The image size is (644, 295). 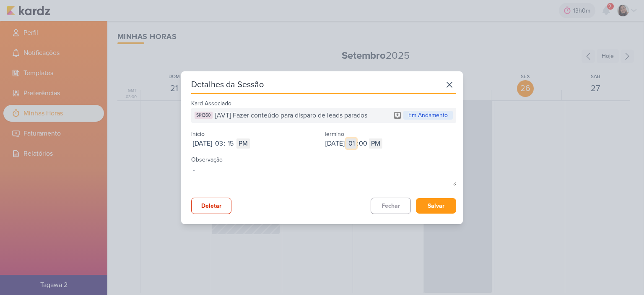 I want to click on label: Observação, so click(x=206, y=160).